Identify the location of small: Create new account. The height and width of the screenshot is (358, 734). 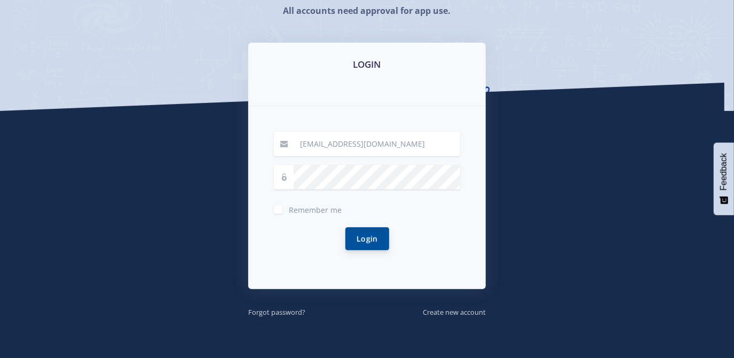
(454, 312).